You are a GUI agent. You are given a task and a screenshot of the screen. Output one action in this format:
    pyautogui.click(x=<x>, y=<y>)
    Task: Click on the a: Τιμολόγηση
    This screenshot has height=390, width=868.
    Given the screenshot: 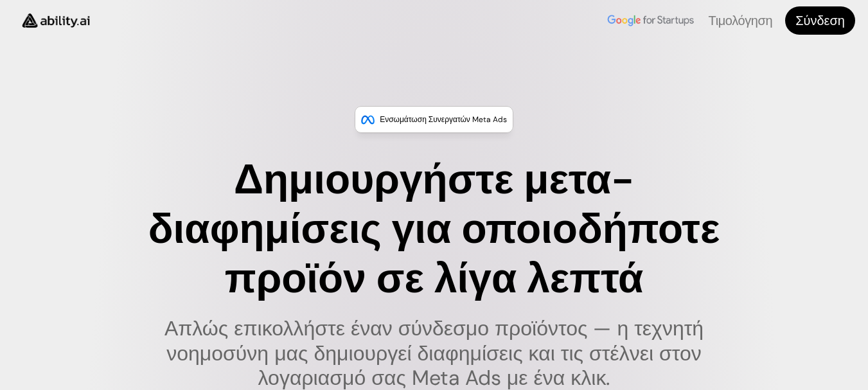 What is the action you would take?
    pyautogui.click(x=741, y=21)
    